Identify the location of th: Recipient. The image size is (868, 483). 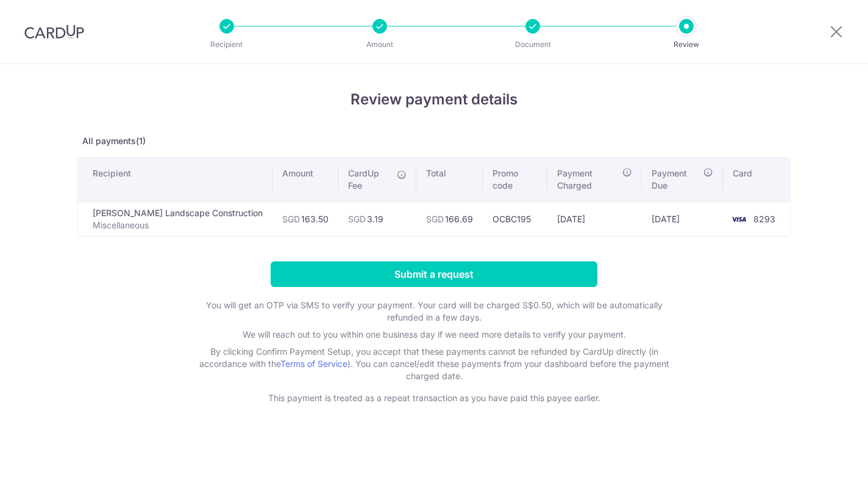
(175, 180).